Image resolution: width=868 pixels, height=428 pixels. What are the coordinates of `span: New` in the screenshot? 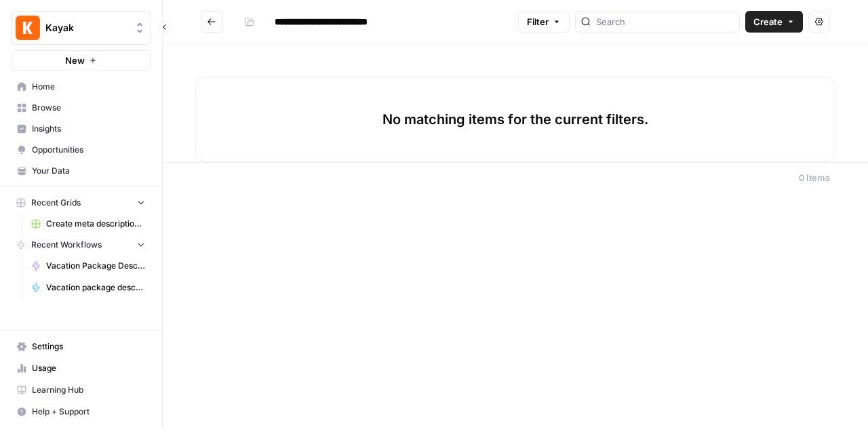 It's located at (74, 60).